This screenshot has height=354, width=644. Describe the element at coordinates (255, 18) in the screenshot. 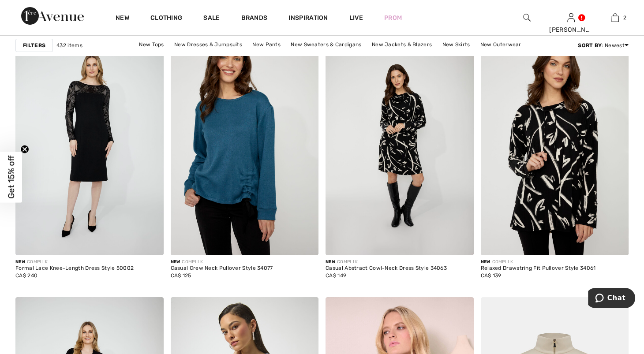

I see `a: Brands` at that location.